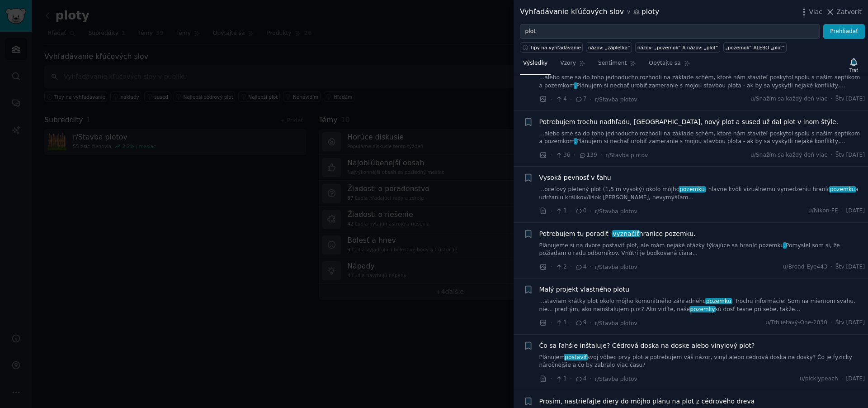 The height and width of the screenshot is (408, 868). What do you see at coordinates (609, 47) in the screenshot?
I see `a: názov: „zápletka“` at bounding box center [609, 47].